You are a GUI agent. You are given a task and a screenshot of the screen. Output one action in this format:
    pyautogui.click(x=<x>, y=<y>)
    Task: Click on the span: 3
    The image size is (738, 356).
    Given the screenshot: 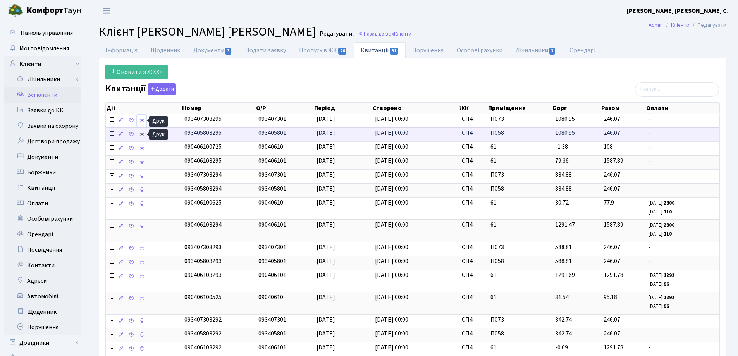 What is the action you would take?
    pyautogui.click(x=553, y=51)
    